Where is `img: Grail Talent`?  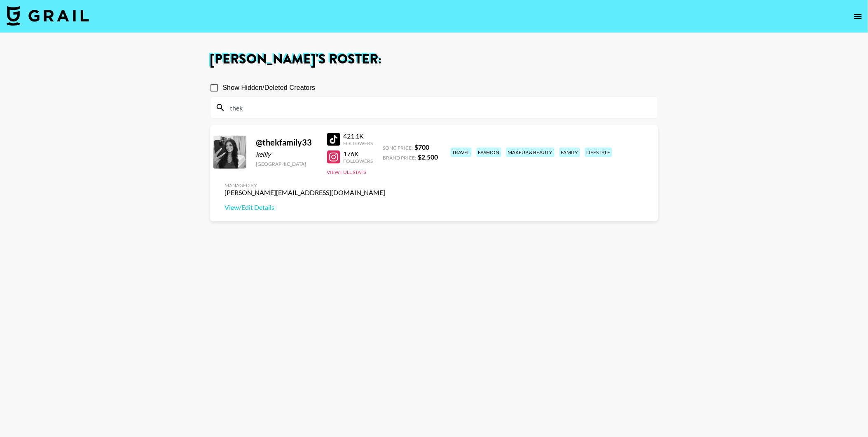
img: Grail Talent is located at coordinates (48, 16).